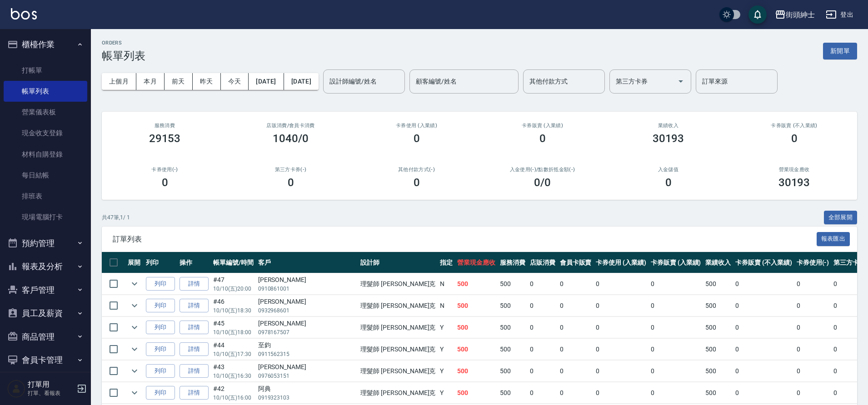 Image resolution: width=868 pixels, height=405 pixels. Describe the element at coordinates (291, 169) in the screenshot. I see `h2: 第三方卡券(-)` at that location.